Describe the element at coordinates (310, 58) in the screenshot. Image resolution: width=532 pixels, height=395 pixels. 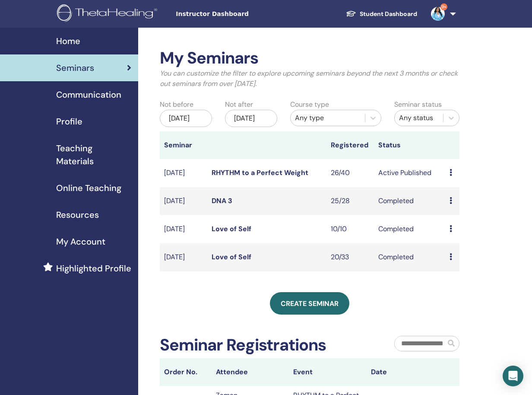
I see `h2: My Seminars` at that location.